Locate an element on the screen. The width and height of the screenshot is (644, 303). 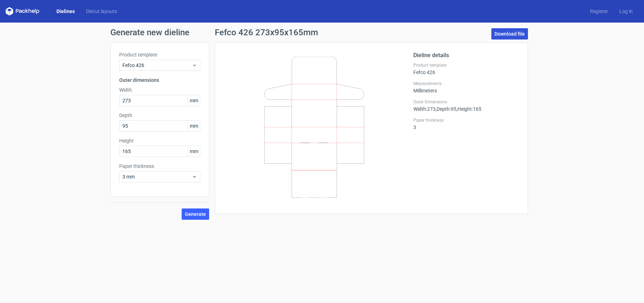
a: Diecut layouts is located at coordinates (102, 11).